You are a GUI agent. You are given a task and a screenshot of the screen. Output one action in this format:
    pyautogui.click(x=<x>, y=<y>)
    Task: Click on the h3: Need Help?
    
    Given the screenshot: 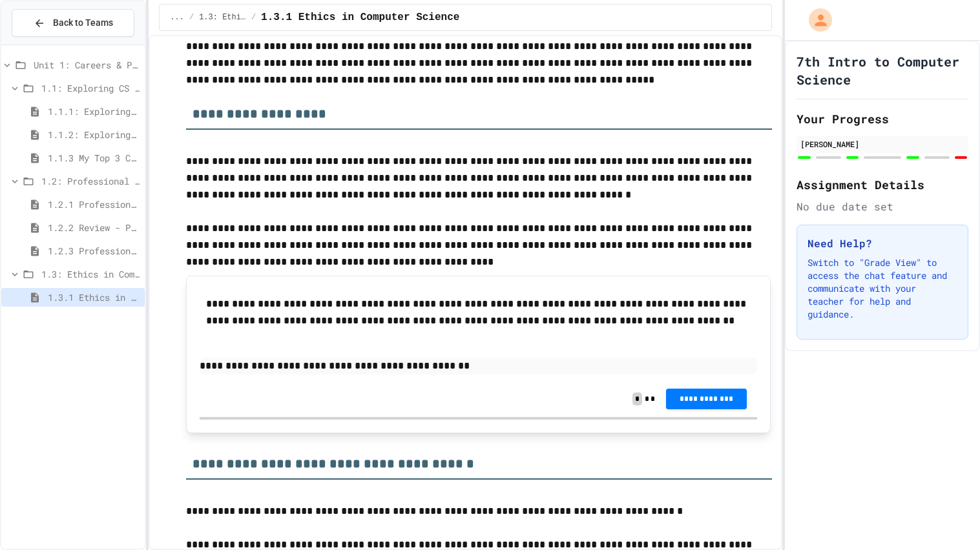 What is the action you would take?
    pyautogui.click(x=882, y=243)
    